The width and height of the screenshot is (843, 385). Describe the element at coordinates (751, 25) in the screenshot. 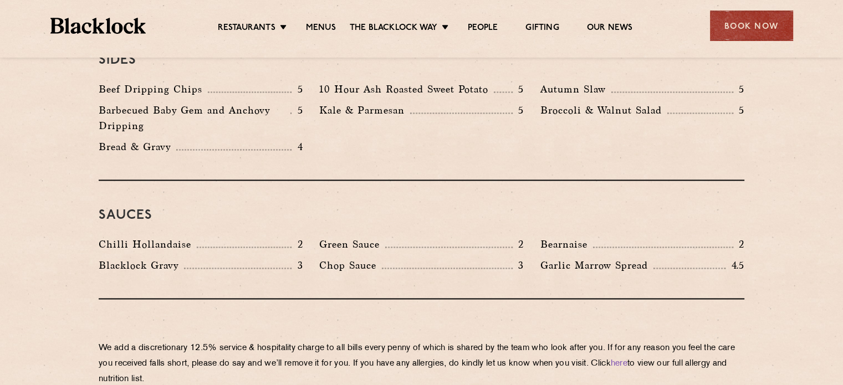

I see `div: Book Now` at that location.